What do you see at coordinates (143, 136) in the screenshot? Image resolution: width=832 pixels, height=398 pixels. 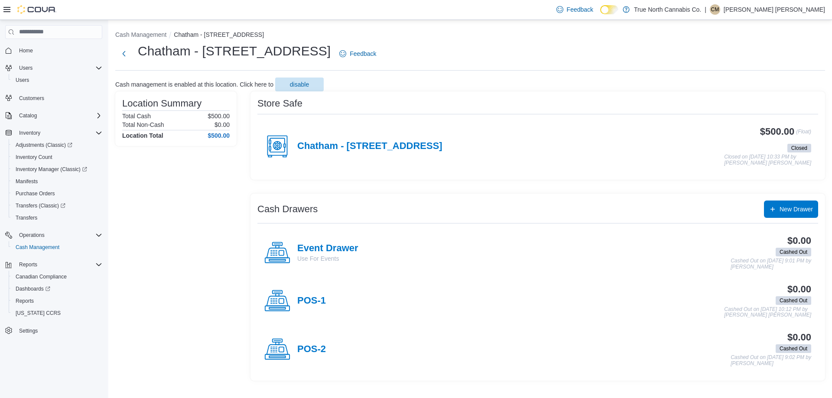 I see `h4: Location Total` at bounding box center [143, 136].